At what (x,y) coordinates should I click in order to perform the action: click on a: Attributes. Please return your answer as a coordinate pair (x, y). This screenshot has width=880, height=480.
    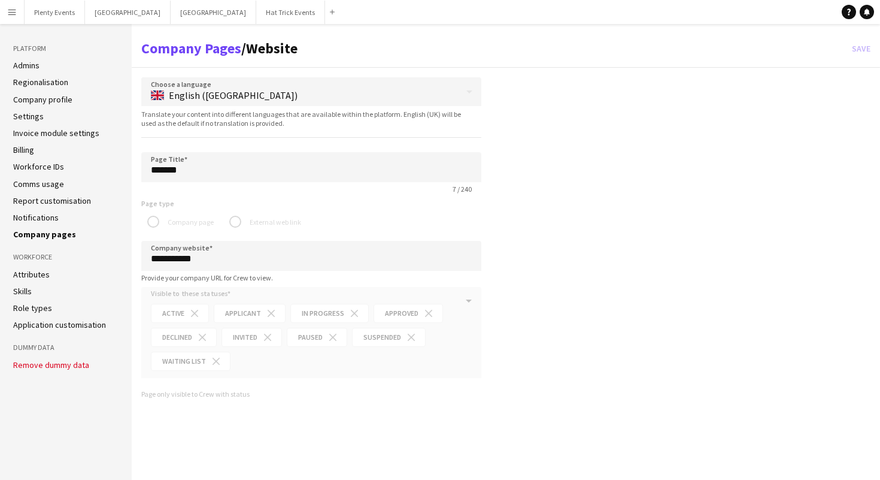
    Looking at the image, I should click on (31, 274).